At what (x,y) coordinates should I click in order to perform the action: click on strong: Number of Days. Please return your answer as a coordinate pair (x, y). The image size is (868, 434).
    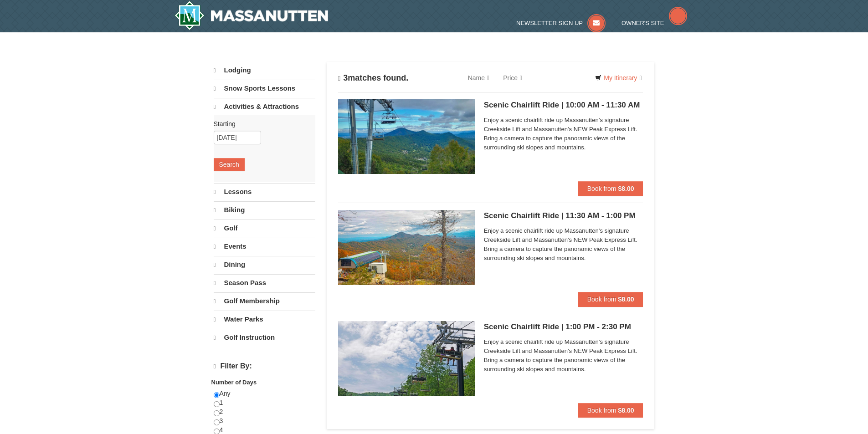
    Looking at the image, I should click on (234, 382).